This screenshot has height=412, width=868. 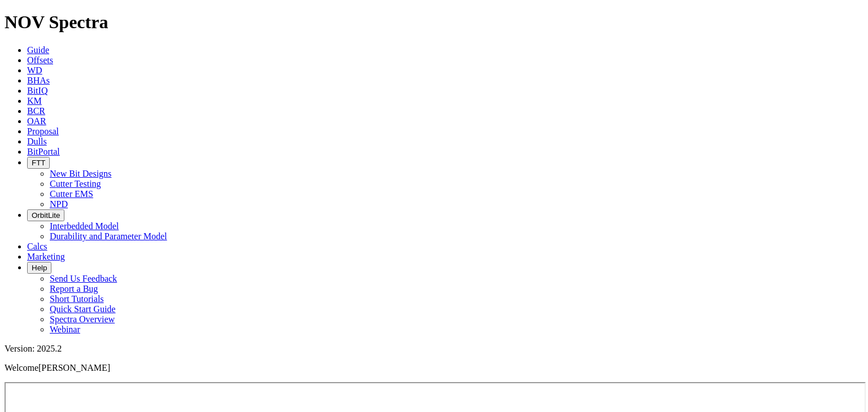 What do you see at coordinates (434, 349) in the screenshot?
I see `div: Version: 2025.2` at bounding box center [434, 349].